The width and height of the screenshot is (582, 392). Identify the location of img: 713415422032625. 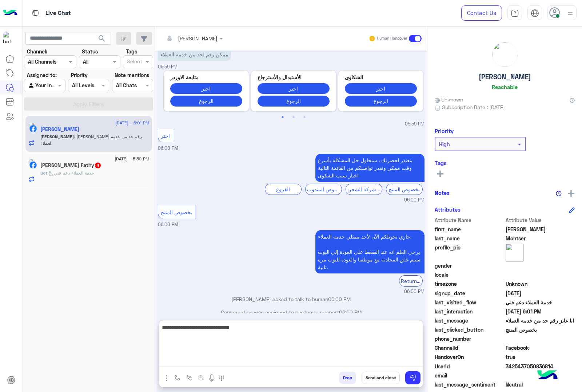
(9, 38).